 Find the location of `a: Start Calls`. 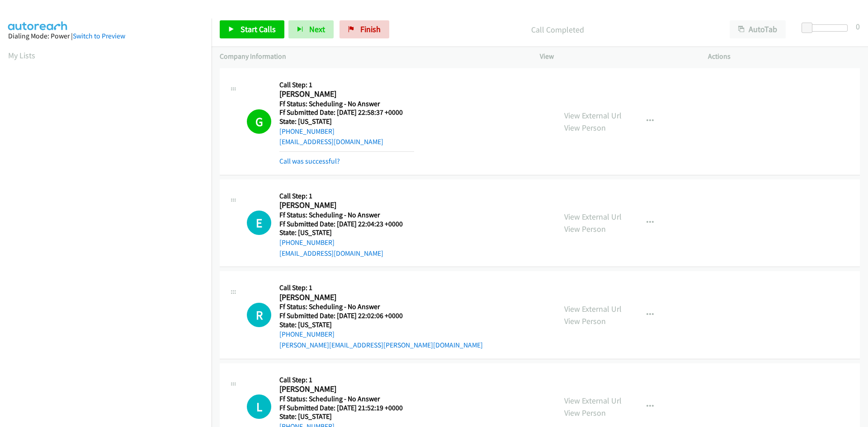

a: Start Calls is located at coordinates (252, 29).